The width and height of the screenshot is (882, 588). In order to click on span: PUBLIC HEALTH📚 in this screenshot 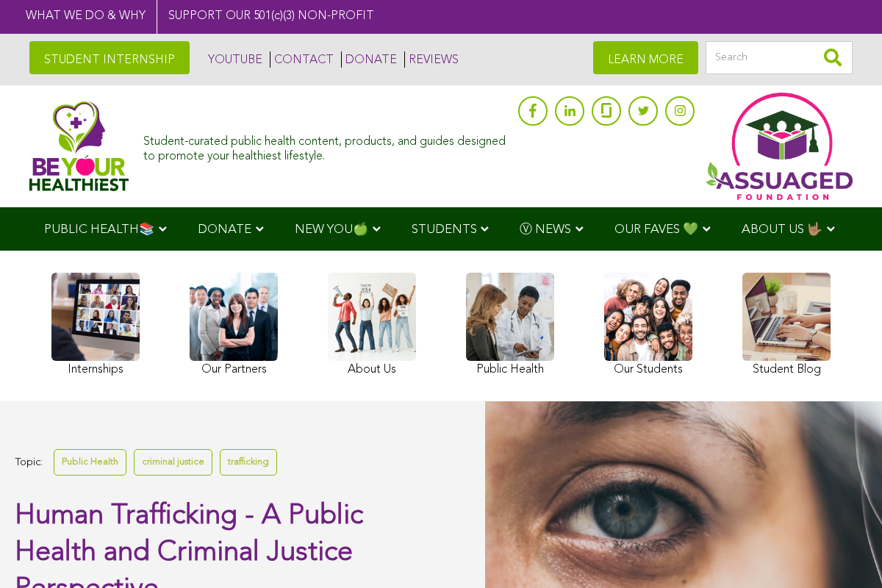, I will do `click(99, 230)`.